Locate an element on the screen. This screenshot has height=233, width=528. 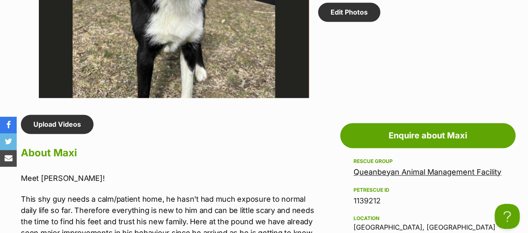
div: Rescue group is located at coordinates (427, 161).